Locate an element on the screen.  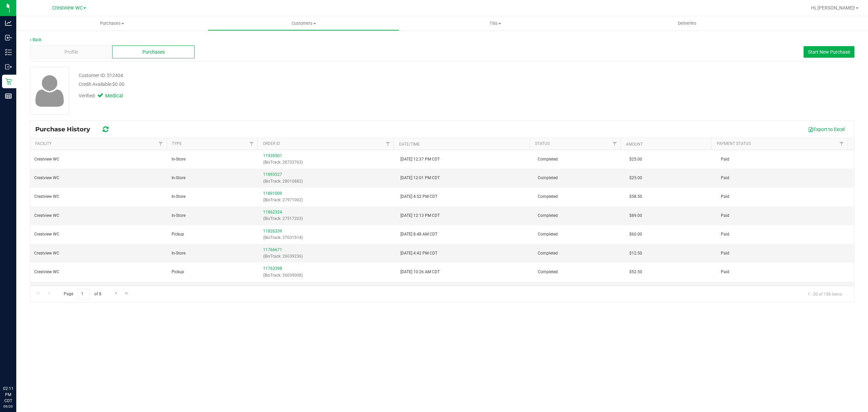
inline-svg: Outbound is located at coordinates (9, 67).